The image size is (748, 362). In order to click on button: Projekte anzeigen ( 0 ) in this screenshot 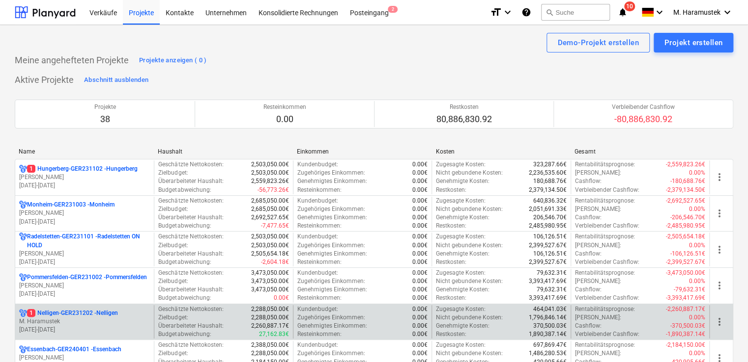, I will do `click(173, 60)`.